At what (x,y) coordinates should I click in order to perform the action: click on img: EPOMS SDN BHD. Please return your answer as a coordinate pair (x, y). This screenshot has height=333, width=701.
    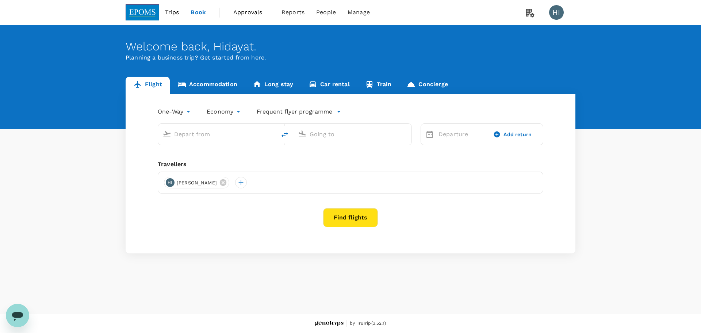
    Looking at the image, I should click on (142, 12).